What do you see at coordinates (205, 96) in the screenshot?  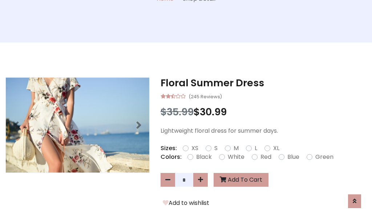 I see `small: (245 Reviews)` at bounding box center [205, 96].